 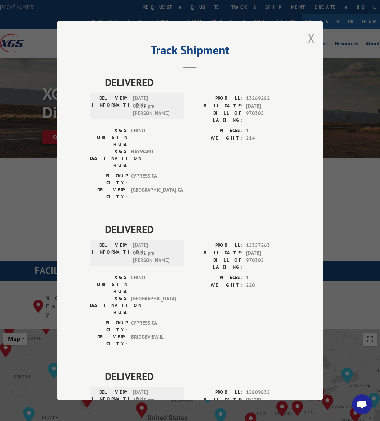 I want to click on span: 15809835, so click(x=268, y=393).